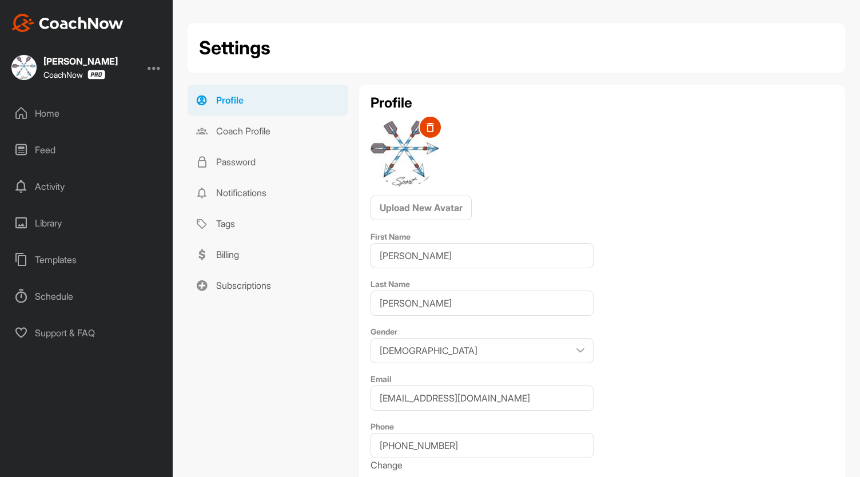  What do you see at coordinates (87, 260) in the screenshot?
I see `div: Templates` at bounding box center [87, 260].